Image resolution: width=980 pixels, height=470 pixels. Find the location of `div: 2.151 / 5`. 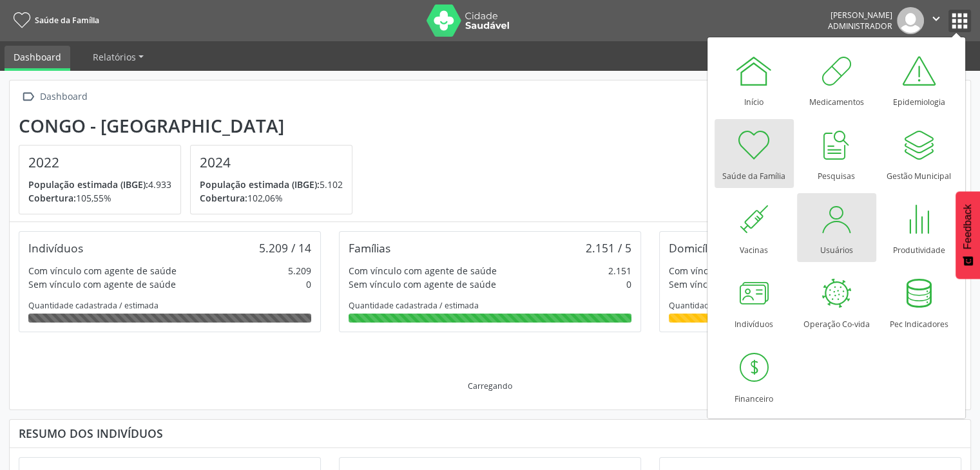

div: 2.151 / 5 is located at coordinates (608, 248).